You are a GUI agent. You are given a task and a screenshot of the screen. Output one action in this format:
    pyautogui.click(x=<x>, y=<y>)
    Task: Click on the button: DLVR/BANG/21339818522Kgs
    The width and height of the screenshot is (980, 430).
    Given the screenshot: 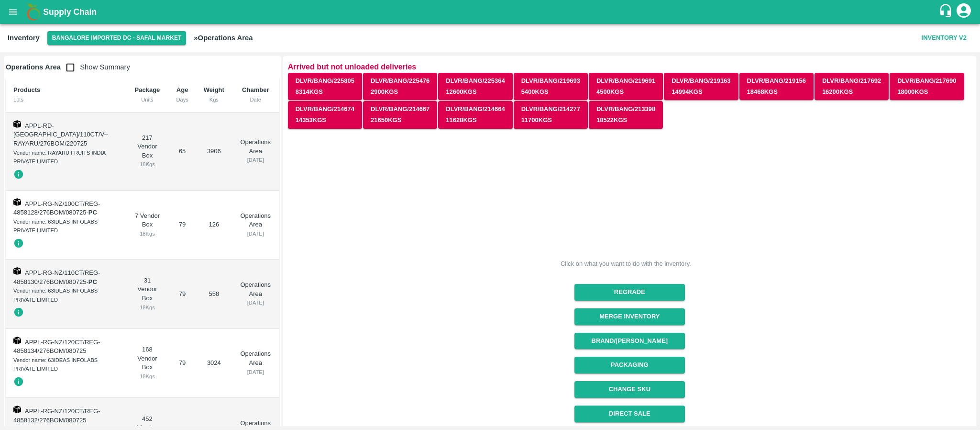 What is the action you would take?
    pyautogui.click(x=626, y=115)
    